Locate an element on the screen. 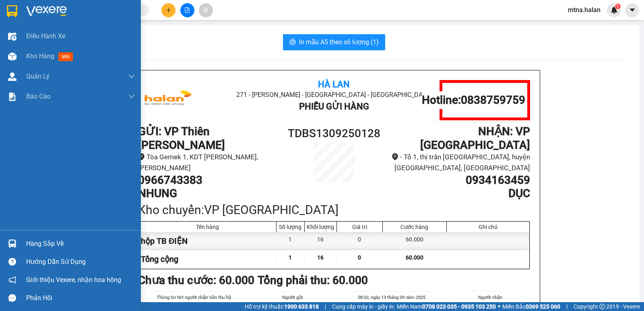 The image size is (644, 311). strong: 0369 525 060 is located at coordinates (543, 306).